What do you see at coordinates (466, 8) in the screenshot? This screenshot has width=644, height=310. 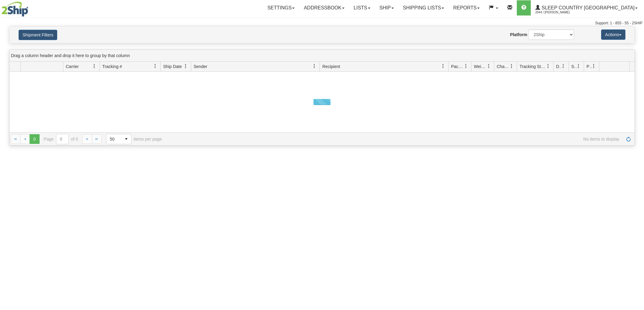 I see `a: Reports` at bounding box center [466, 8].